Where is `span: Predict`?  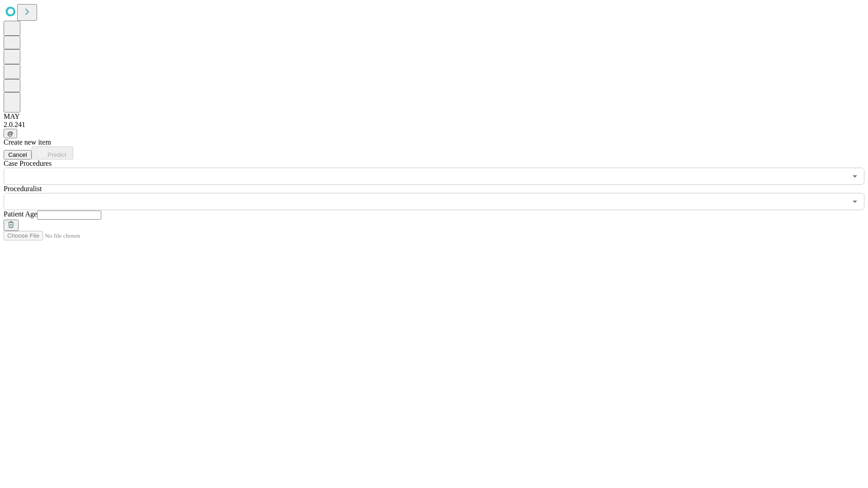
span: Predict is located at coordinates (57, 155).